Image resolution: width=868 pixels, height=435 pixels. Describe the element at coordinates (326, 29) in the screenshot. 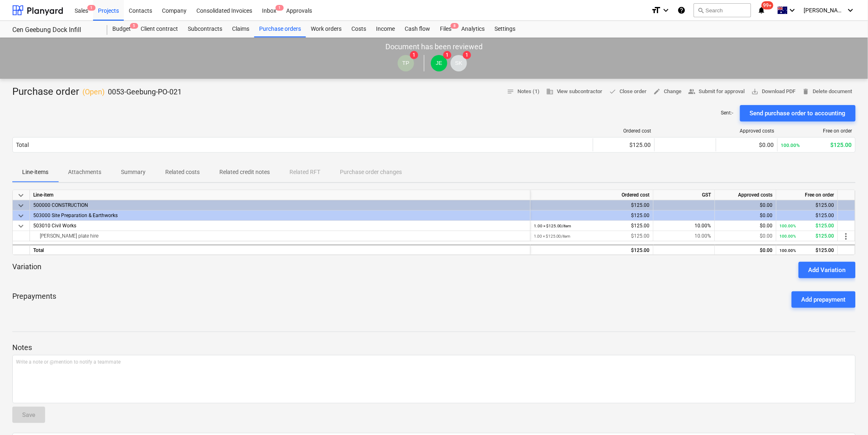

I see `div: Work orders` at that location.